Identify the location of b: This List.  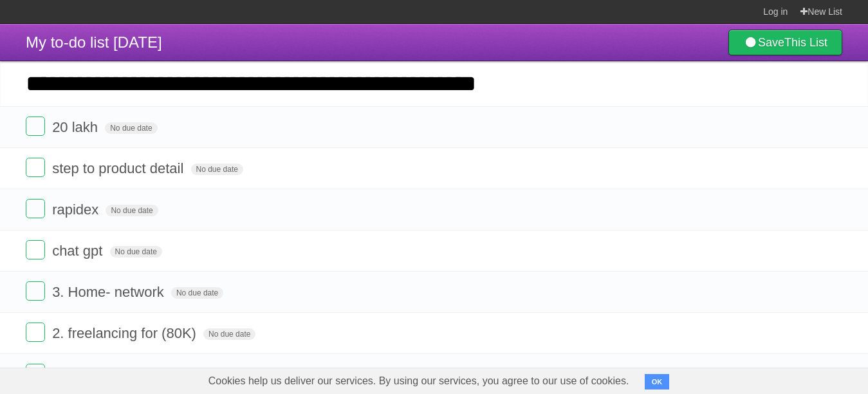
(806, 42).